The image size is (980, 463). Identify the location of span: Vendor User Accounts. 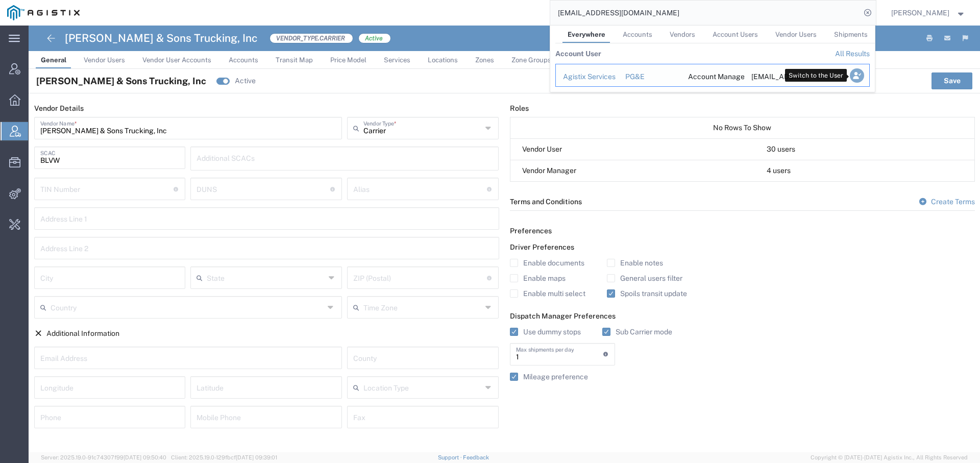
(176, 59).